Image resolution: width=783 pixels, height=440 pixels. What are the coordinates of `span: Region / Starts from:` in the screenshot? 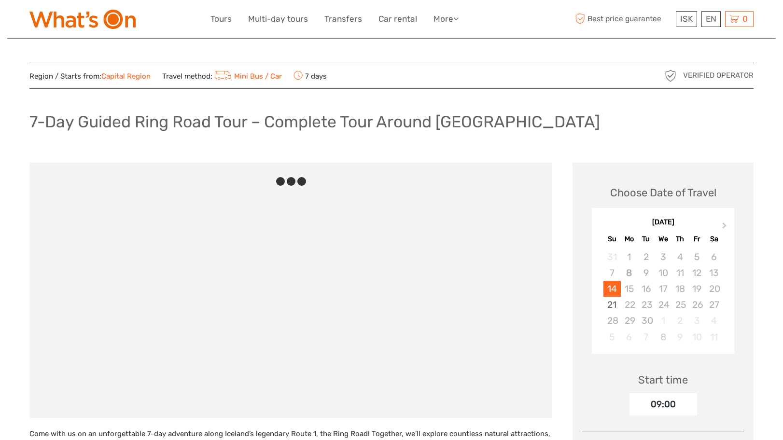 It's located at (90, 76).